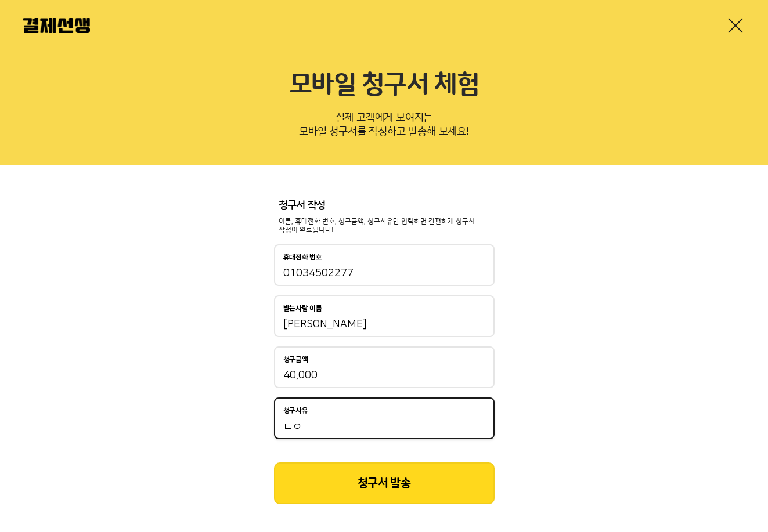  Describe the element at coordinates (303, 309) in the screenshot. I see `p: 받는사람 이름` at that location.